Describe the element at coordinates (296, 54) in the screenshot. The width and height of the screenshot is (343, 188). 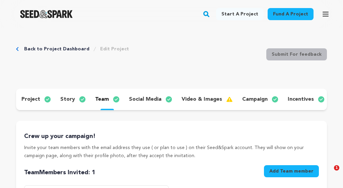
I see `button: Submit For feedback` at that location.